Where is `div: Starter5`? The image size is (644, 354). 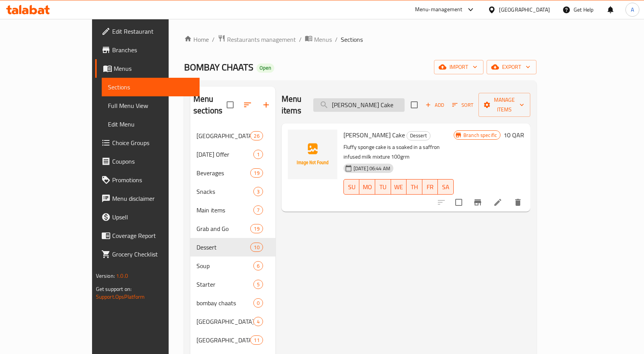
div: Starter5 is located at coordinates (233, 285).